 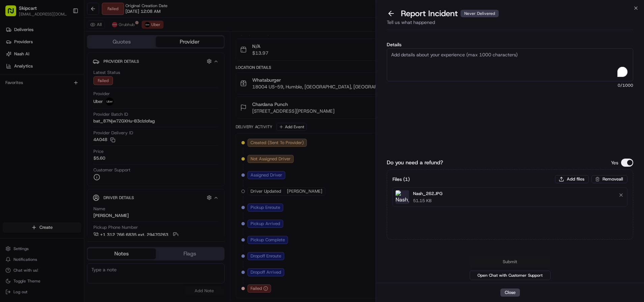 What do you see at coordinates (572, 180) in the screenshot?
I see `button: Add files` at bounding box center [572, 180].